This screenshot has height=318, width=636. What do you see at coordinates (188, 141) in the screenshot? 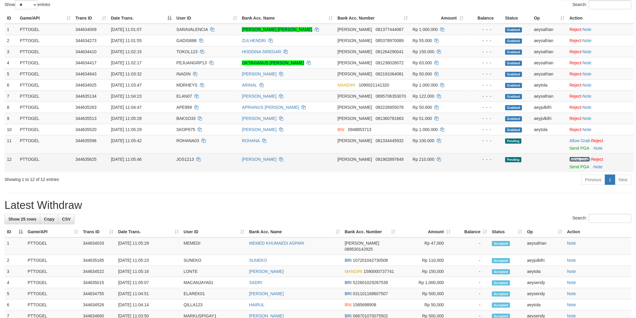
I see `span: ROHANA03` at bounding box center [188, 141].